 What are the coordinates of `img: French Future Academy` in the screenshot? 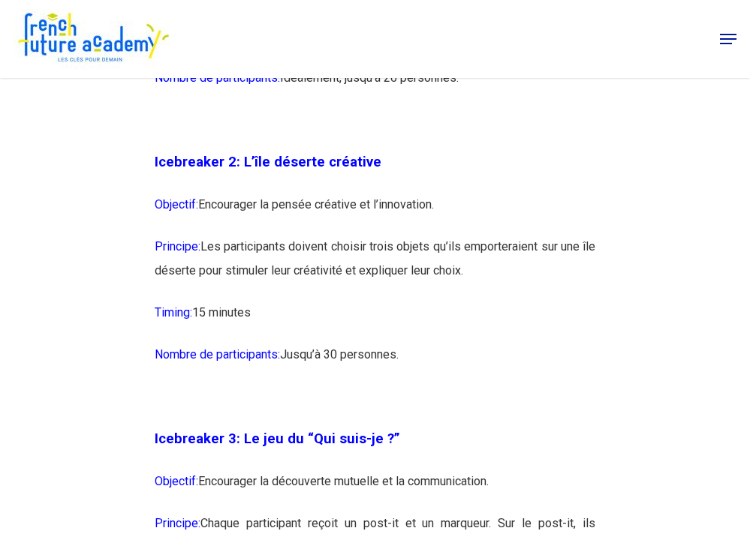 It's located at (92, 39).